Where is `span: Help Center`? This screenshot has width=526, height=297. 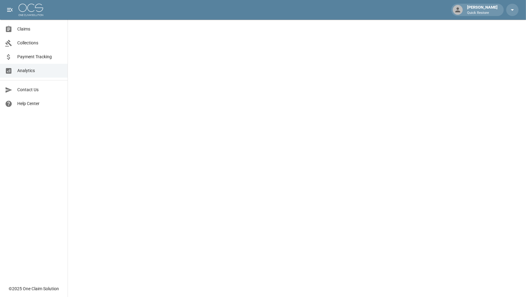 span: Help Center is located at coordinates (40, 104).